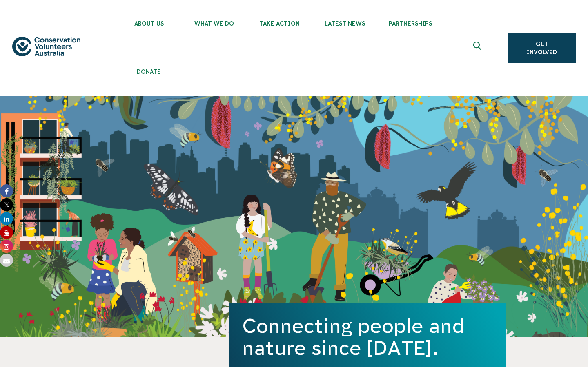 This screenshot has height=367, width=588. What do you see at coordinates (478, 48) in the screenshot?
I see `button: Expand search box Close search box` at bounding box center [478, 48].